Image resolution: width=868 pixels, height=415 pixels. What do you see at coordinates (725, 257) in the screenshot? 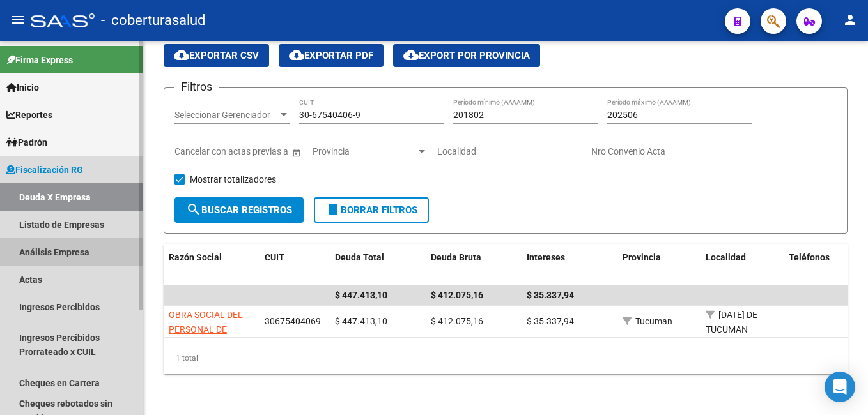
I see `span: Localidad` at bounding box center [725, 257].